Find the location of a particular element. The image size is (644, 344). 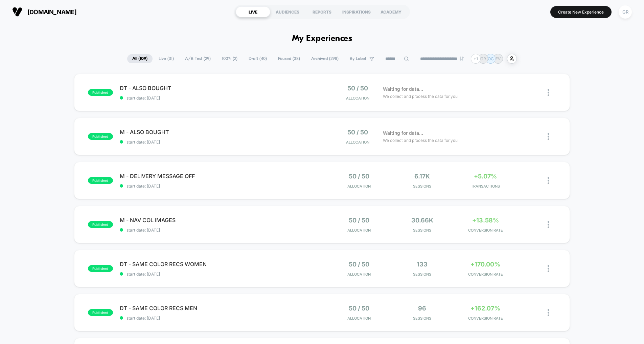

div: ACADEMY is located at coordinates (391, 12).